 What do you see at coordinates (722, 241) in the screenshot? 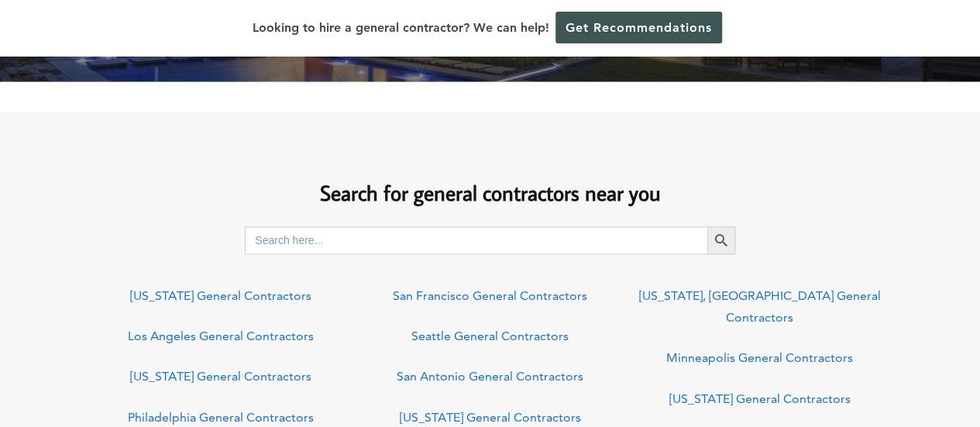
I see `svg: Search` at bounding box center [722, 241].